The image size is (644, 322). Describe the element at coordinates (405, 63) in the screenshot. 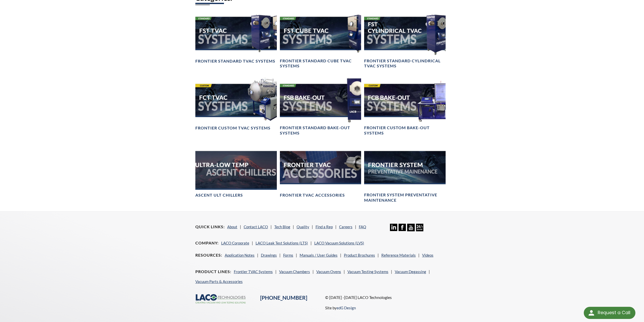

I see `h4: Frontier Standard Cylindrical TVAC Systems` at that location.